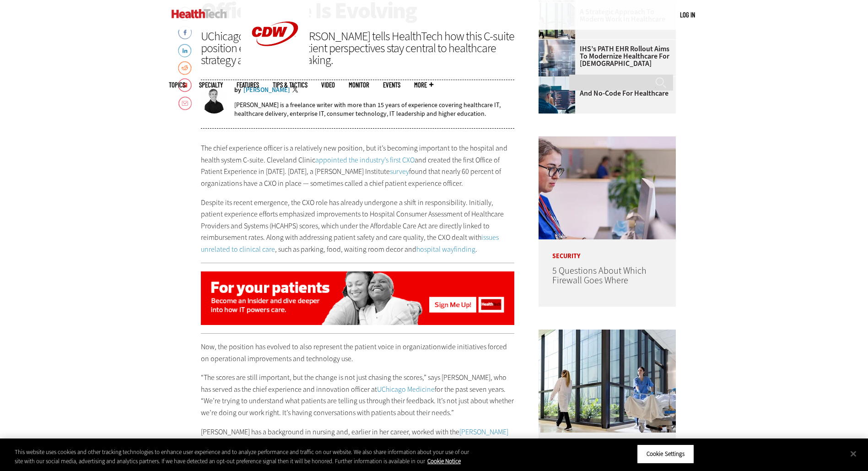 The width and height of the screenshot is (868, 471). Describe the element at coordinates (247, 85) in the screenshot. I see `a: Features` at that location.